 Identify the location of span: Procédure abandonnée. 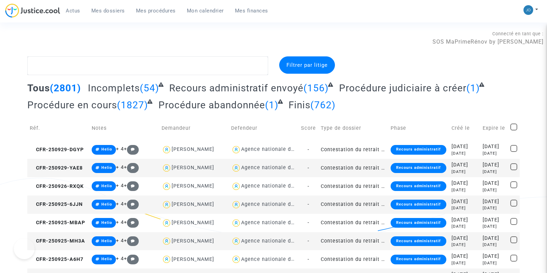
(212, 105).